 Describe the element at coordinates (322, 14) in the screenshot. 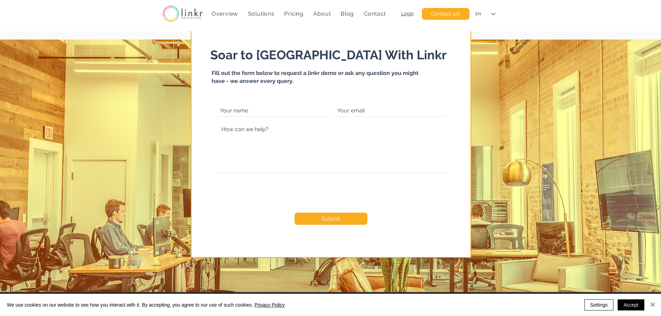

I see `span: About` at that location.